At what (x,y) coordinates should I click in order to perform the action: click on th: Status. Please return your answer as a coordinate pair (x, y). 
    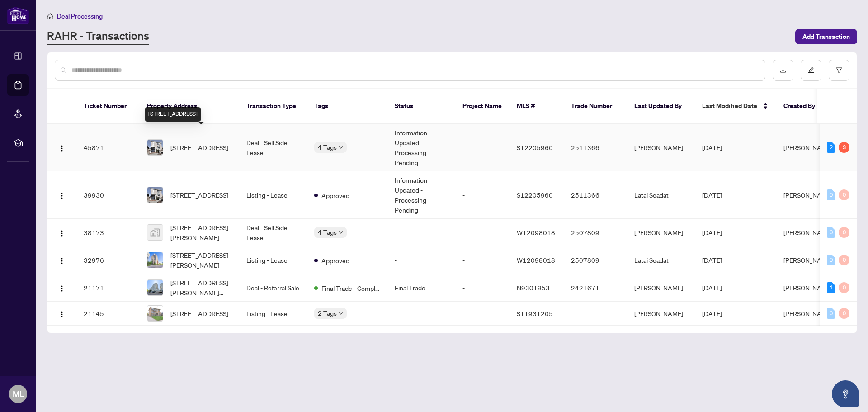
    Looking at the image, I should click on (421, 107).